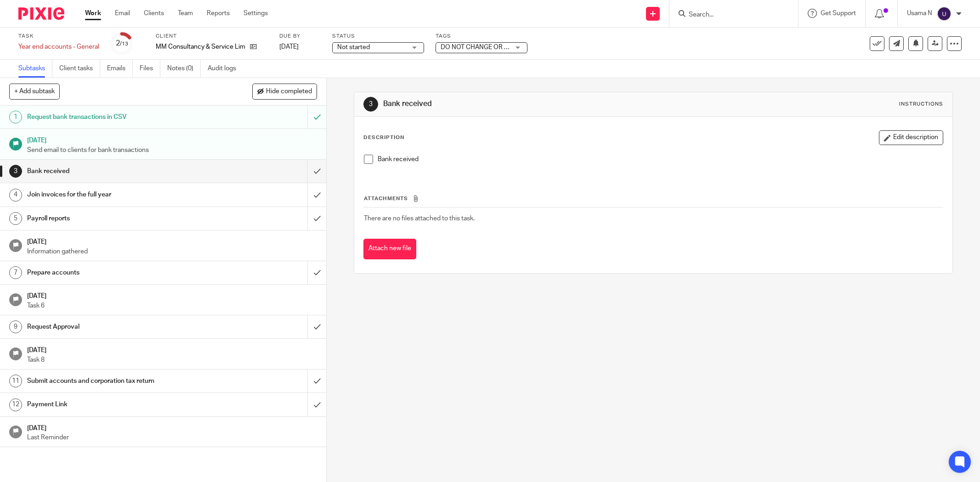 The width and height of the screenshot is (980, 482). What do you see at coordinates (386, 198) in the screenshot?
I see `span: Attachments` at bounding box center [386, 198].